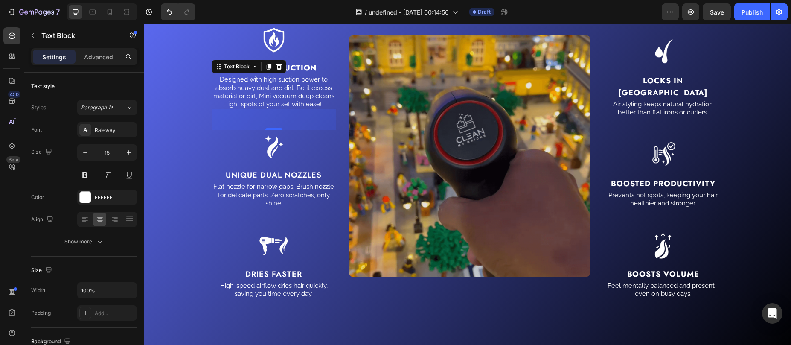 The width and height of the screenshot is (791, 345). I want to click on span: Save, so click(717, 12).